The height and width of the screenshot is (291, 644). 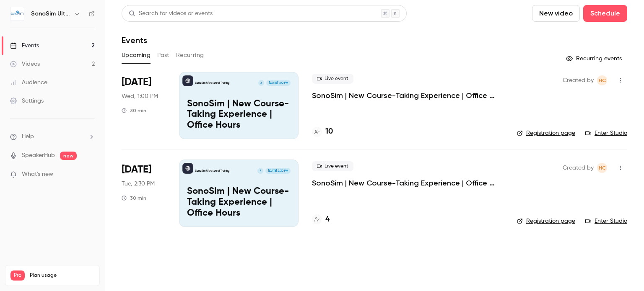 I want to click on a: 4, so click(x=321, y=220).